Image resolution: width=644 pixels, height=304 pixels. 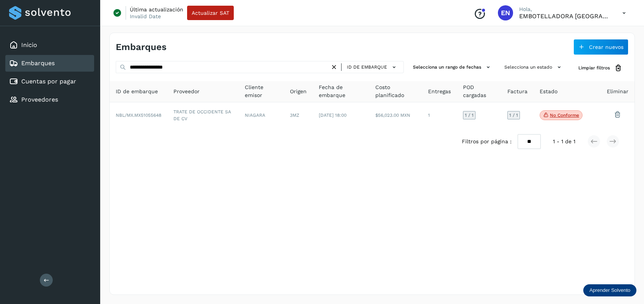 What do you see at coordinates (261, 115) in the screenshot?
I see `td: NIAGARA` at bounding box center [261, 115].